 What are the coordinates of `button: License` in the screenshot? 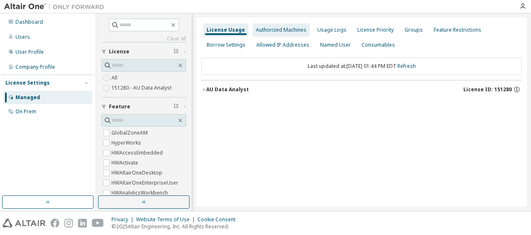 It's located at (143, 52).